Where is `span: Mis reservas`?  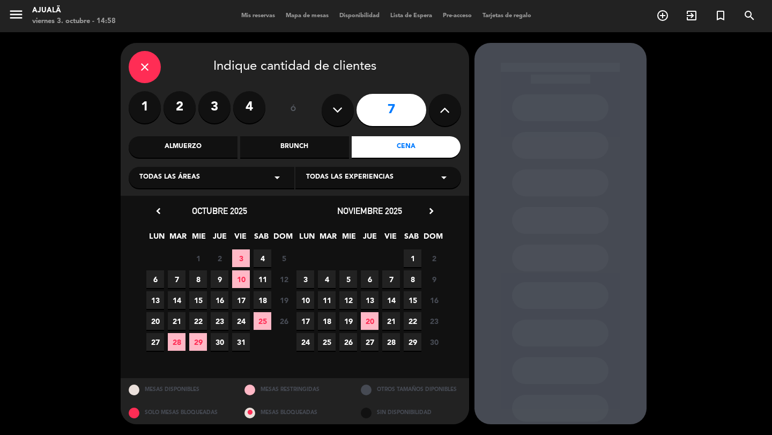
span: Mis reservas is located at coordinates (258, 16).